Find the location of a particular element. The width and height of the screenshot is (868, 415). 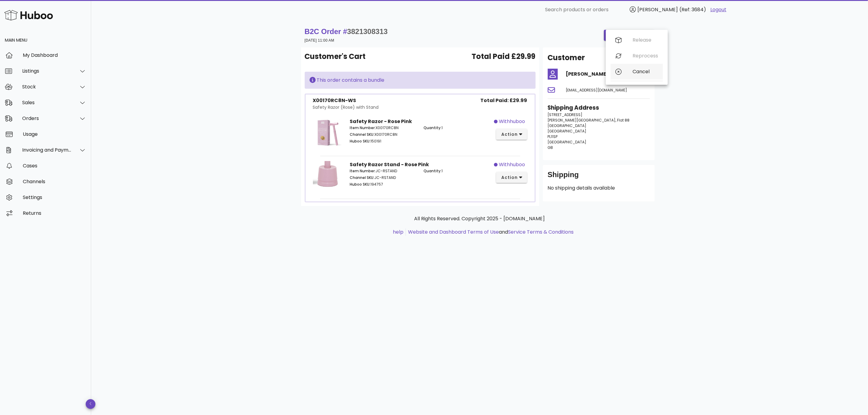

button: order actions is located at coordinates (629, 35).